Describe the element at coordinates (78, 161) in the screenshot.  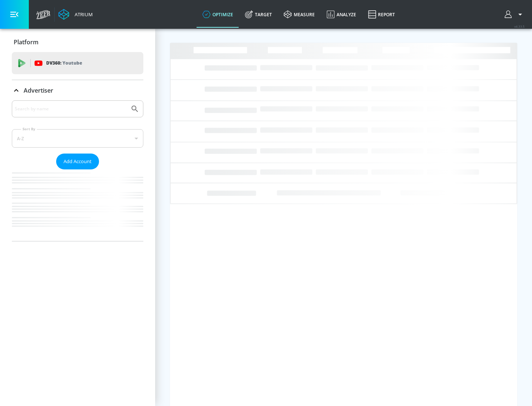
I see `span: Add Account` at that location.